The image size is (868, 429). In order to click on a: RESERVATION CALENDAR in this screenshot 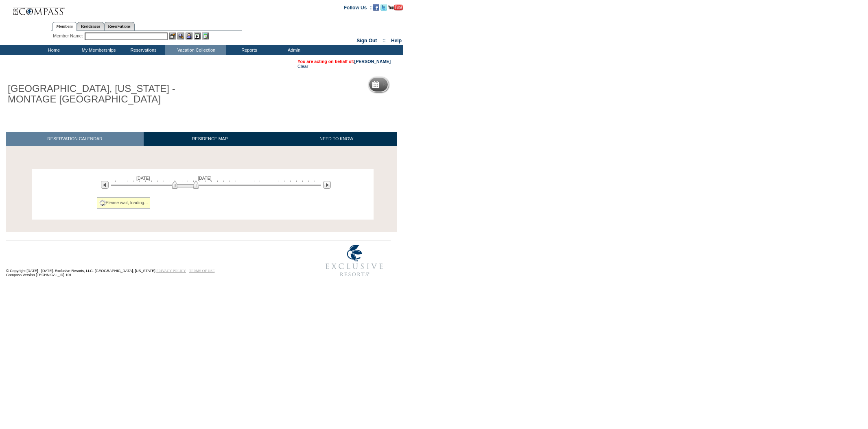, I will do `click(75, 138)`.